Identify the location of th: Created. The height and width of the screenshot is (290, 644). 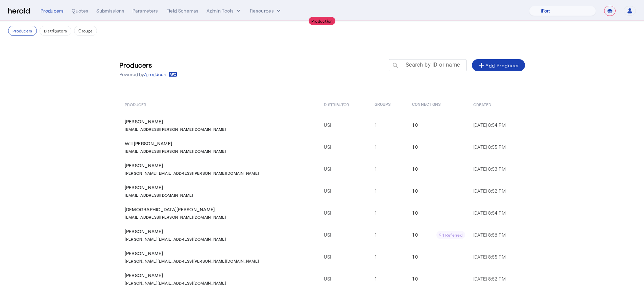
(497, 104).